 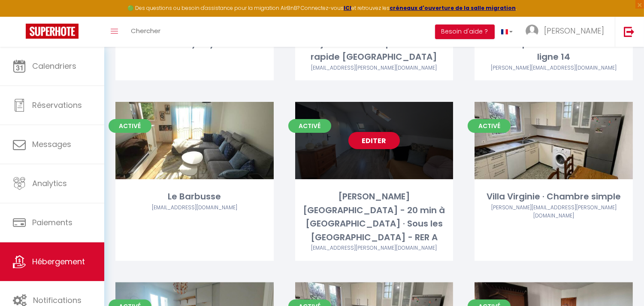 What do you see at coordinates (629, 32) in the screenshot?
I see `img: logout` at bounding box center [629, 32].